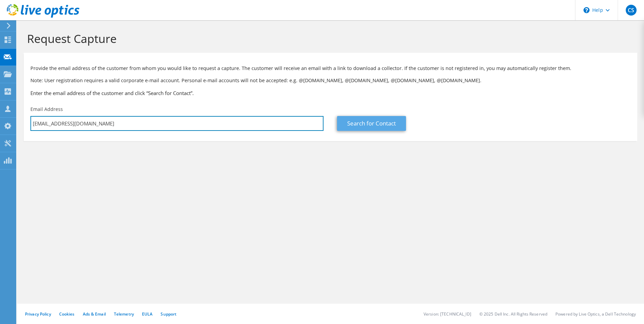 The image size is (644, 324). Describe the element at coordinates (124, 314) in the screenshot. I see `a: Telemetry` at that location.